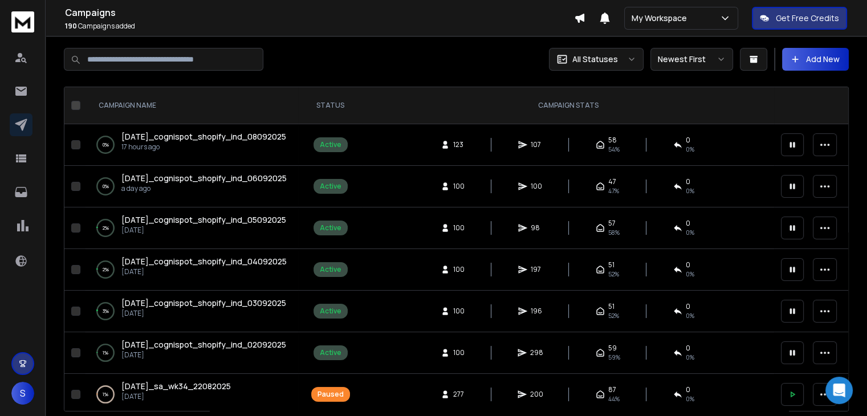  Describe the element at coordinates (191, 105) in the screenshot. I see `th: CAMPAIGN NAME` at that location.